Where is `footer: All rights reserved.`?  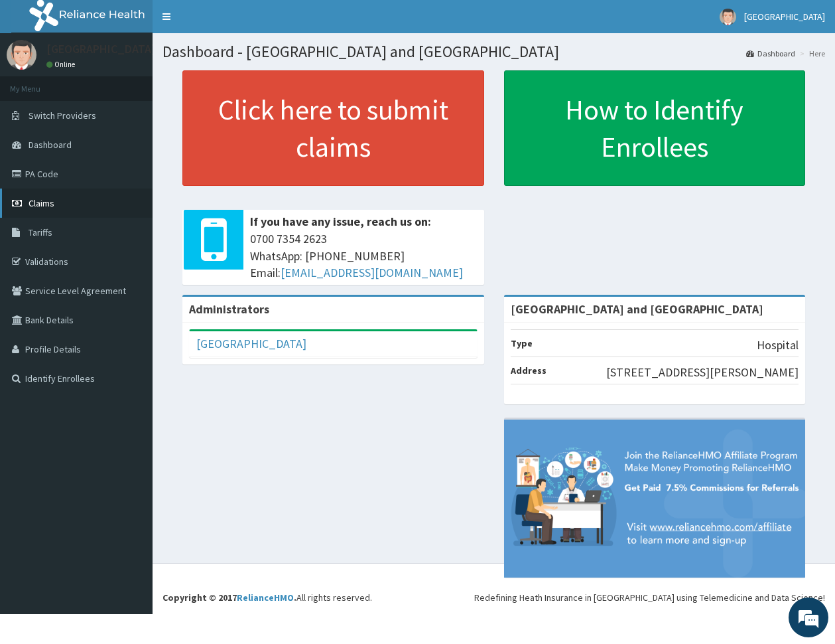 footer: All rights reserved. is located at coordinates (494, 588).